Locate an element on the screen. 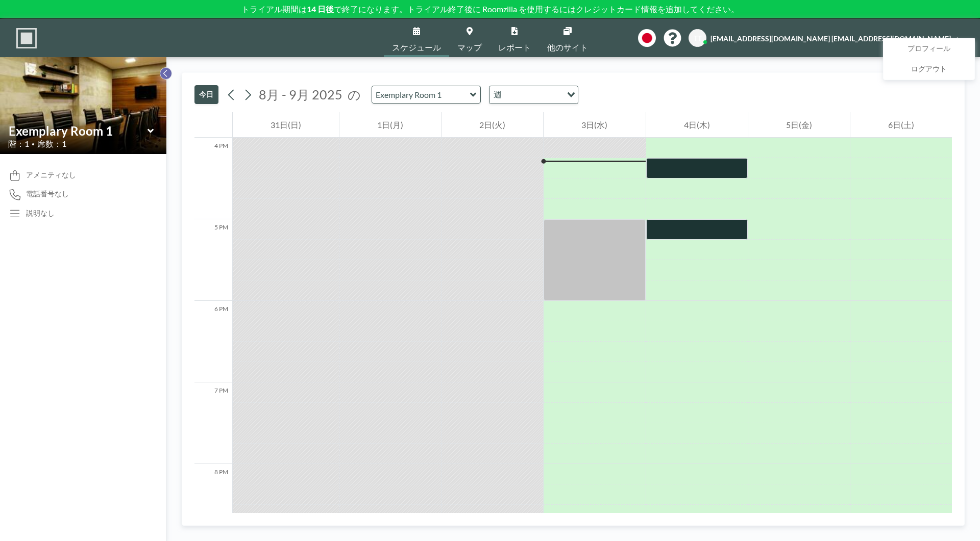  div: 31日(日) is located at coordinates (285, 125).